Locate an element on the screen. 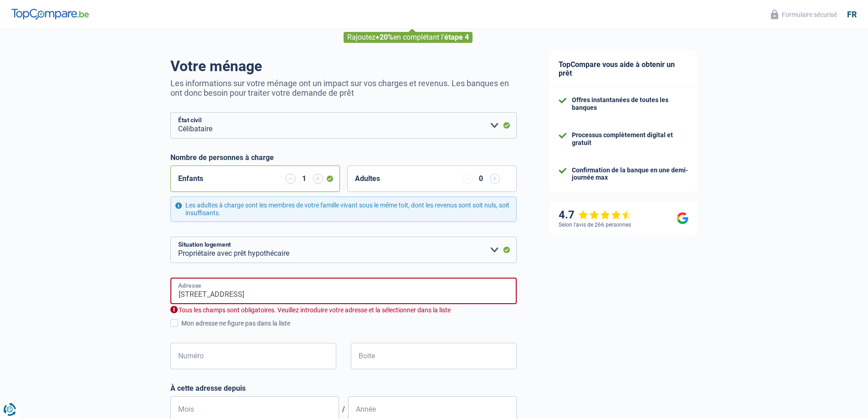 This screenshot has height=419, width=868. div: 4.7 is located at coordinates (595, 215).